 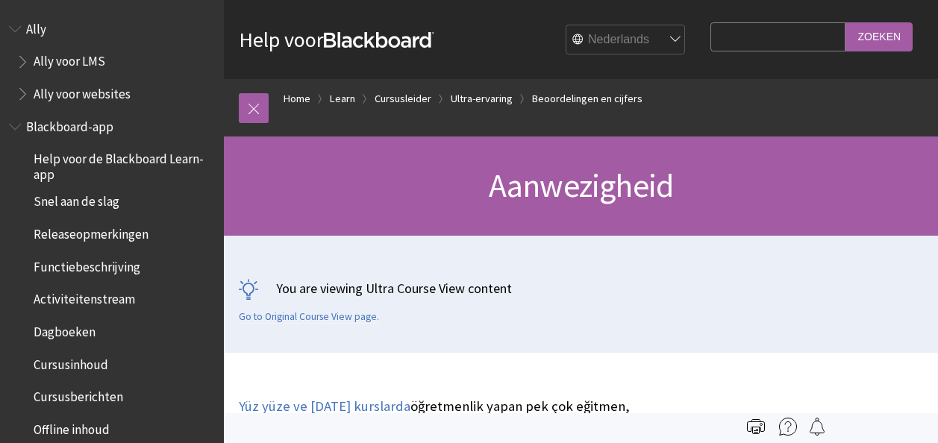 What do you see at coordinates (72, 427) in the screenshot?
I see `span: Offline inhoud` at bounding box center [72, 427].